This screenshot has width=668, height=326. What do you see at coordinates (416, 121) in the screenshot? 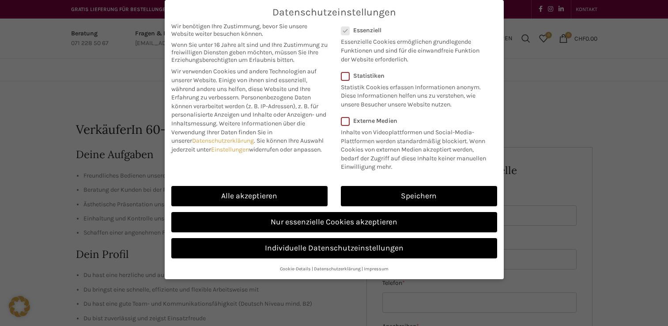
I see `label: Externe Medien` at bounding box center [416, 121].